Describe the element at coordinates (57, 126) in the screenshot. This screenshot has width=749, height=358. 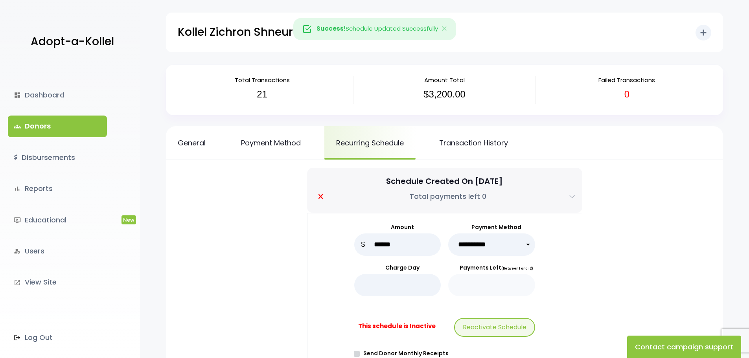
I see `a: groupsDonors` at that location.